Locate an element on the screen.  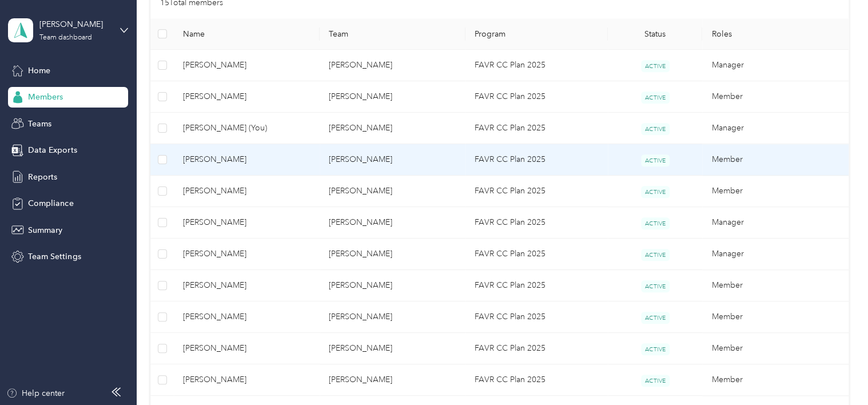
span: Teams is located at coordinates (40, 124).